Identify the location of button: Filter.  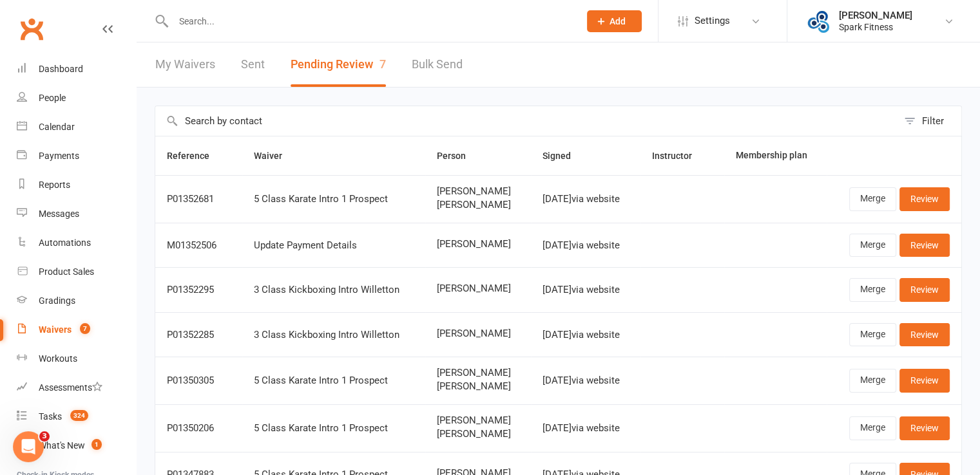
(929, 121).